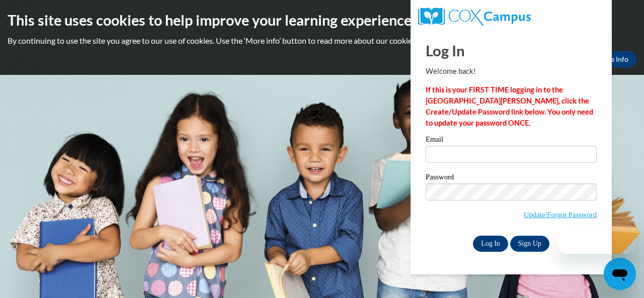  Describe the element at coordinates (322, 20) in the screenshot. I see `h2: This site uses cookies to help improve your learning experience.` at that location.